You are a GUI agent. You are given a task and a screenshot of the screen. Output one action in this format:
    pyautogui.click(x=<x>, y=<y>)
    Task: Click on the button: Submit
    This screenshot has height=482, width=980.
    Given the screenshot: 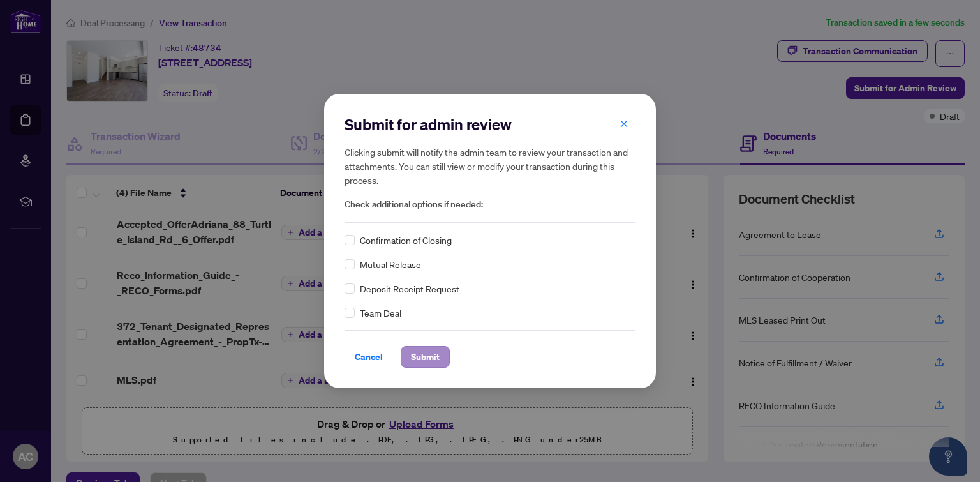 What is the action you would take?
    pyautogui.click(x=425, y=357)
    